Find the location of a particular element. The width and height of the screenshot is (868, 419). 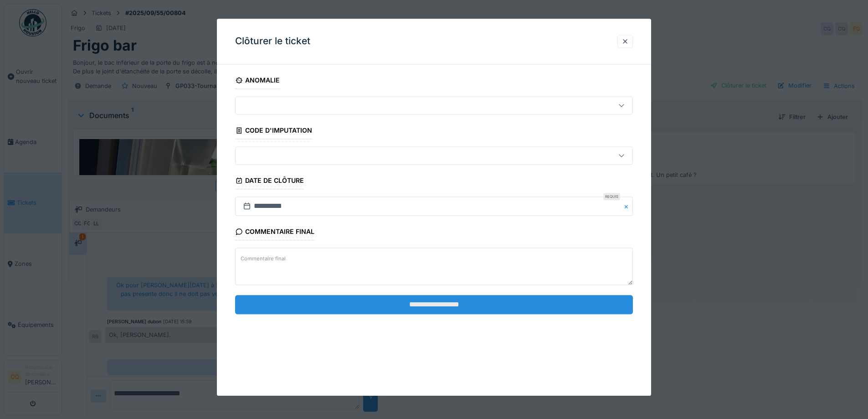

div: Date de clôture is located at coordinates (269, 182).